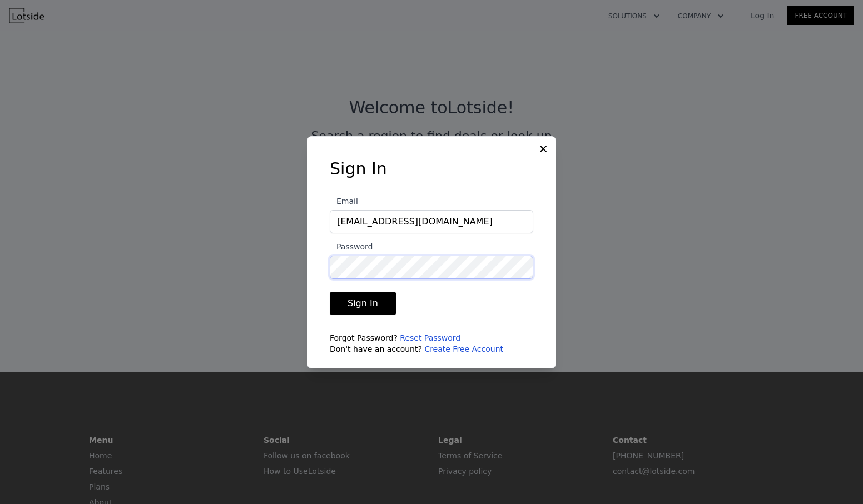 The image size is (863, 504). Describe the element at coordinates (344, 201) in the screenshot. I see `span: Email` at that location.